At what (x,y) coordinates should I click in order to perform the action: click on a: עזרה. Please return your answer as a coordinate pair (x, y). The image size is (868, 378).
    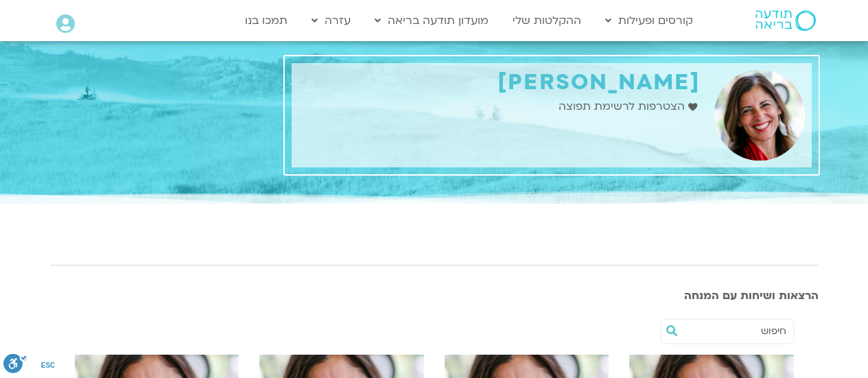
    Looking at the image, I should click on (331, 20).